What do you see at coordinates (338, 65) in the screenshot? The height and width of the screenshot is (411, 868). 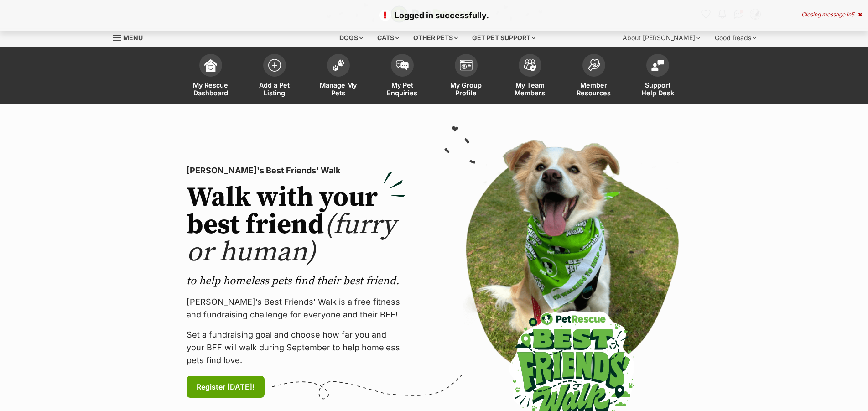 I see `img: manage-my-pets-icon-02211641906a0b7f246fdf0571729dbe1e7629f14944591b6c1af311fb30b64b.svg` at bounding box center [338, 65].